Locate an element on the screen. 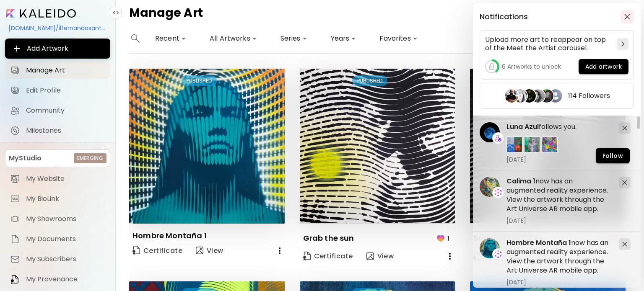 The width and height of the screenshot is (644, 291). h5: follows you. is located at coordinates (560, 127).